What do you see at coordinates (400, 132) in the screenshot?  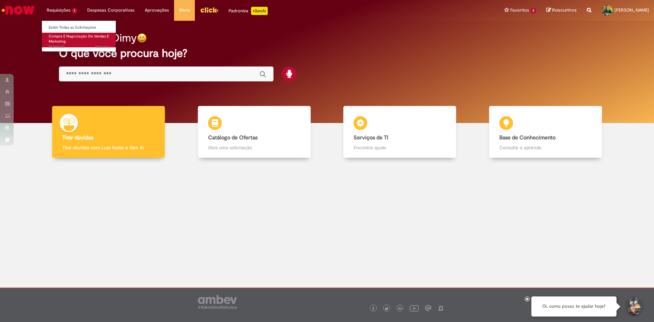 I see `a: Serviços de TI Encontre ajuda` at bounding box center [400, 132].